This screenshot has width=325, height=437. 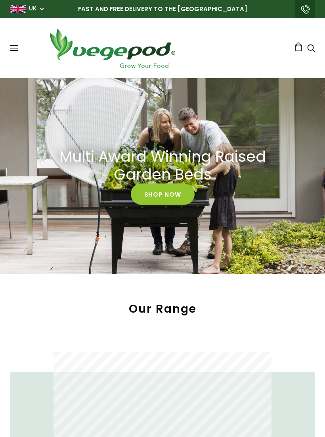 What do you see at coordinates (163, 308) in the screenshot?
I see `h2: Our Range` at bounding box center [163, 308].